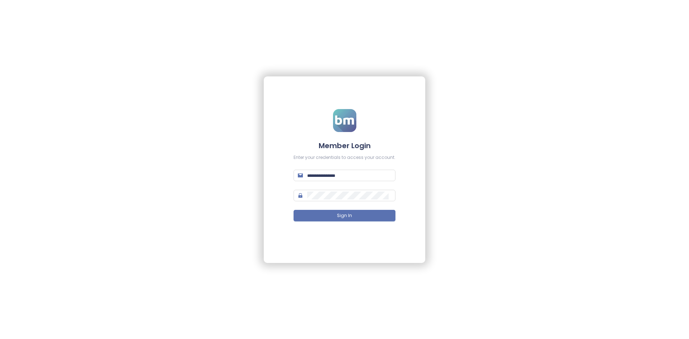  I want to click on span: lock, so click(300, 195).